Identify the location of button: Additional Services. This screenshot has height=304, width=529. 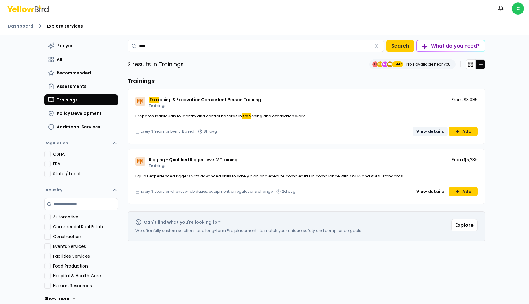
(81, 127).